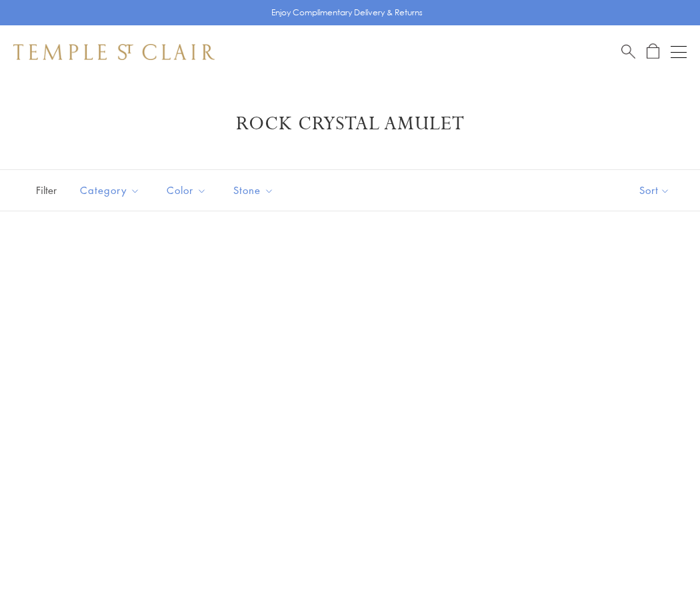  I want to click on h1: Rock Crystal Amulet, so click(350, 124).